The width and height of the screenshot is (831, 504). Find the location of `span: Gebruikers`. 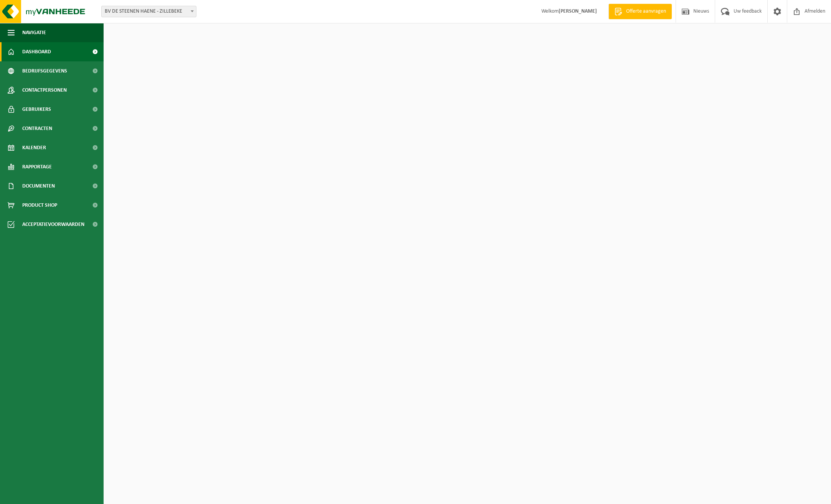

span: Gebruikers is located at coordinates (37, 110).